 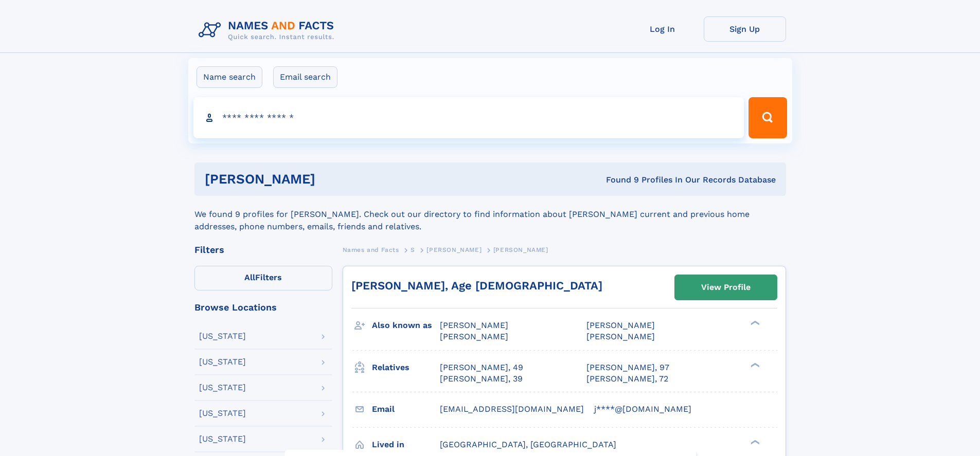 What do you see at coordinates (264, 250) in the screenshot?
I see `div: Filters` at bounding box center [264, 250].